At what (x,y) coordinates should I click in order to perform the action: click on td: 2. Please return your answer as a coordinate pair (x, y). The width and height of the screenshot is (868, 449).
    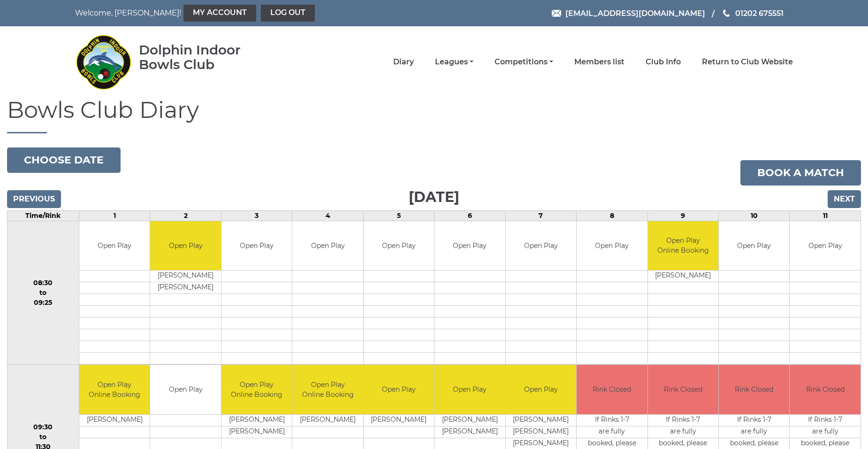
    Looking at the image, I should click on (185, 215).